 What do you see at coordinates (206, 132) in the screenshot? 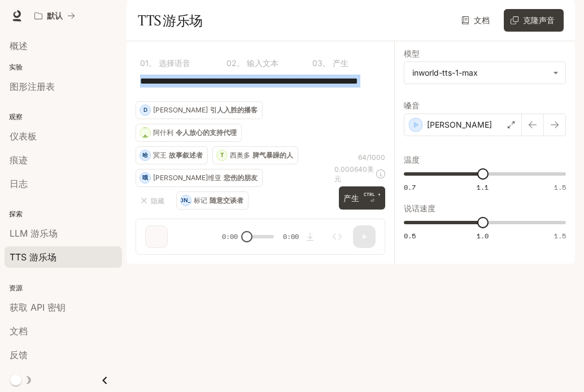
I see `font: 令人放心的支持代理` at bounding box center [206, 132].